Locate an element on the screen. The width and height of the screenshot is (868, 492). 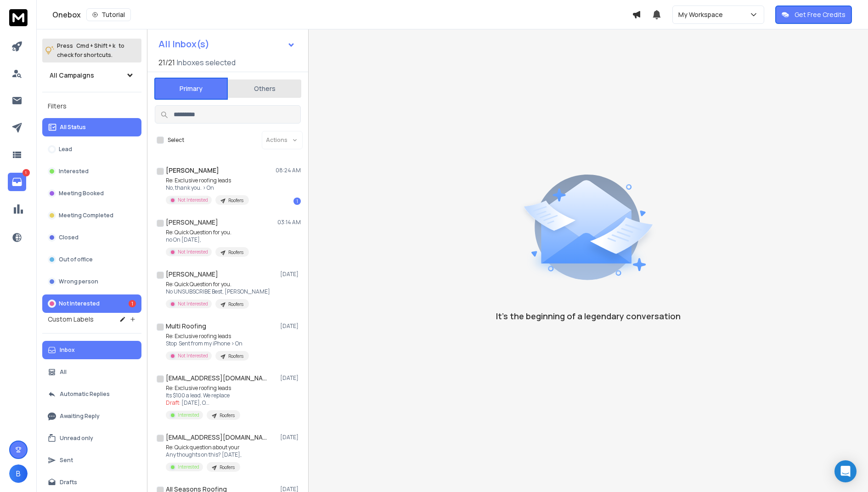
button: Not Interested1 is located at coordinates (92, 304).